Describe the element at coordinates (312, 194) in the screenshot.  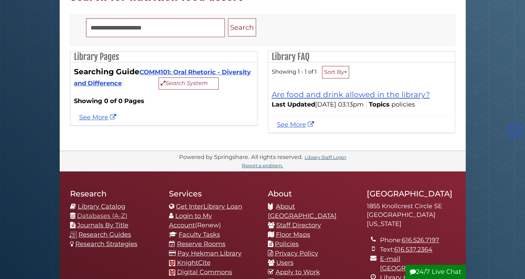
I see `h2: About` at that location.